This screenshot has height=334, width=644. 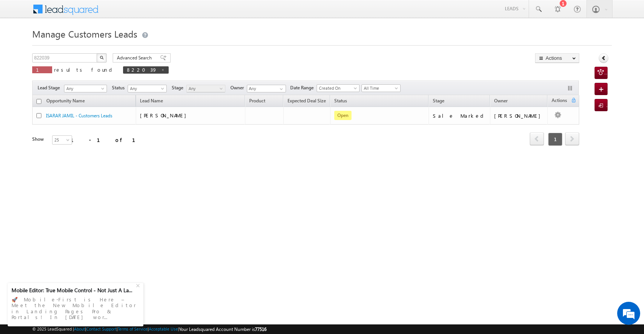 What do you see at coordinates (39, 101) in the screenshot?
I see `input: Check all records` at bounding box center [39, 101].